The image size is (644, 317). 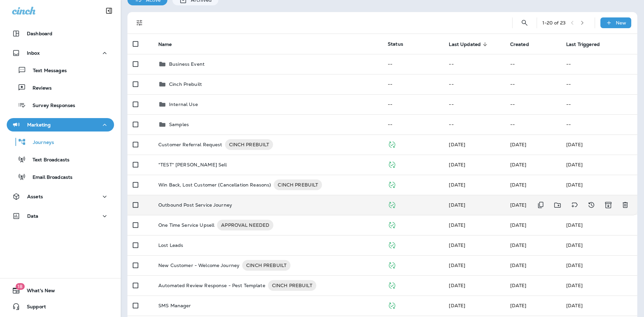 What do you see at coordinates (175, 306) in the screenshot?
I see `p: SMS Manager` at bounding box center [175, 306].